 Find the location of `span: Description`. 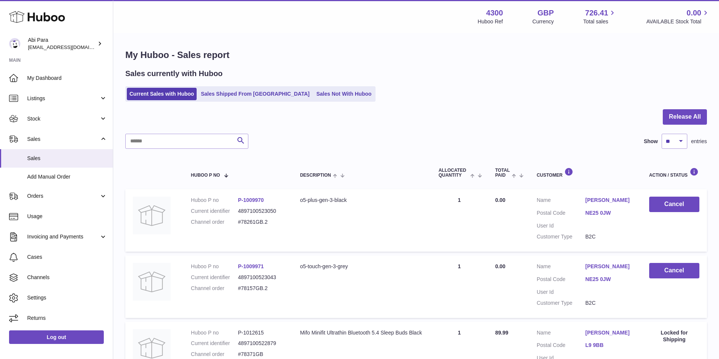

span: Description is located at coordinates (315, 175).